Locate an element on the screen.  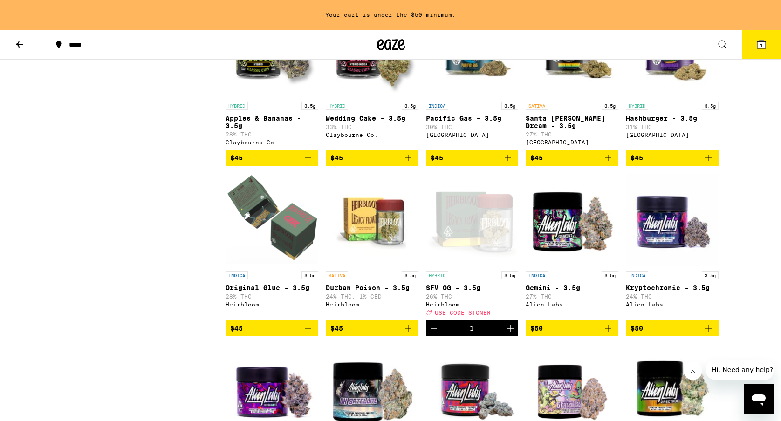
p: Apples & Bananas - 3.5g is located at coordinates (272, 122).